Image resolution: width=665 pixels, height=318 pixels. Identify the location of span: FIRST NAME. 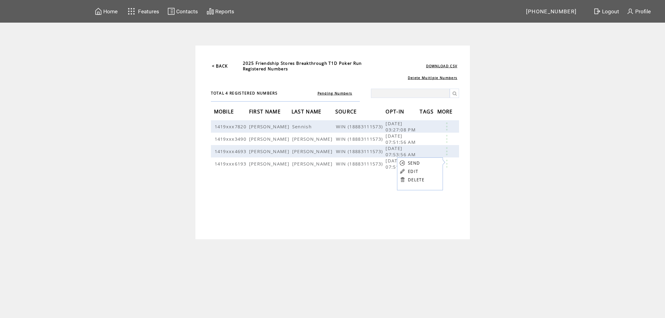
(266, 112).